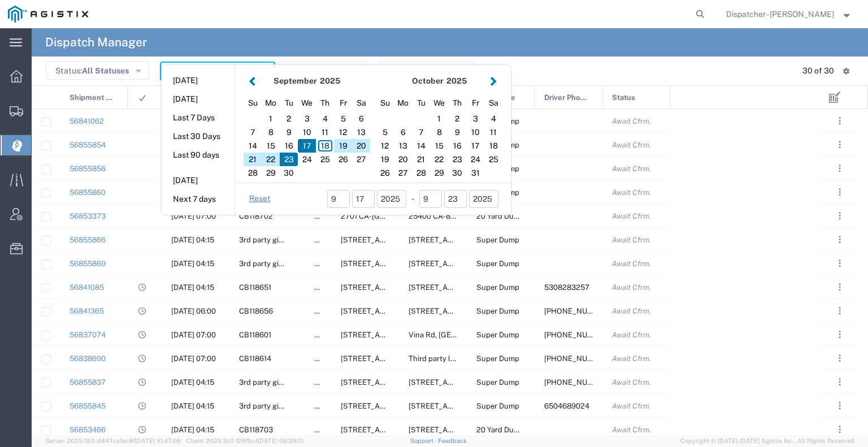 The width and height of the screenshot is (868, 447). I want to click on input: yyyy, so click(484, 199).